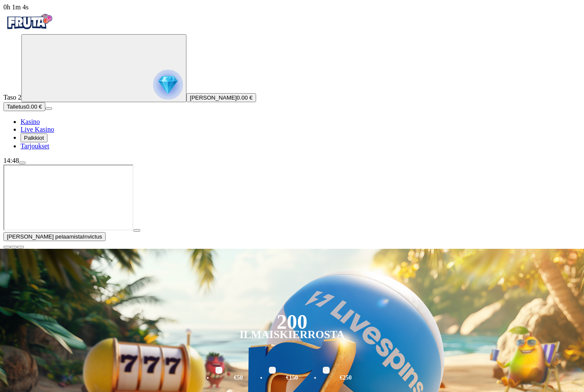  What do you see at coordinates (292, 334) in the screenshot?
I see `div: Ilmaiskierrosta` at bounding box center [292, 334].